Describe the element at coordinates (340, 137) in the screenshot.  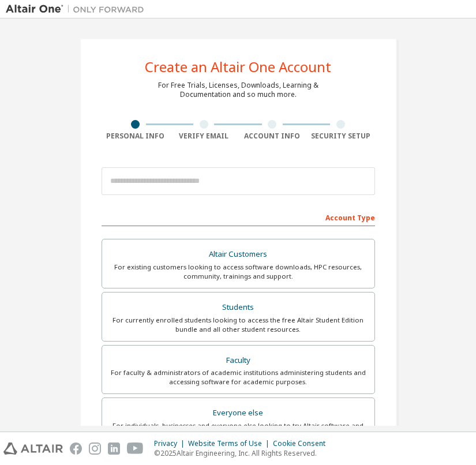
I see `div: Security Setup` at that location.